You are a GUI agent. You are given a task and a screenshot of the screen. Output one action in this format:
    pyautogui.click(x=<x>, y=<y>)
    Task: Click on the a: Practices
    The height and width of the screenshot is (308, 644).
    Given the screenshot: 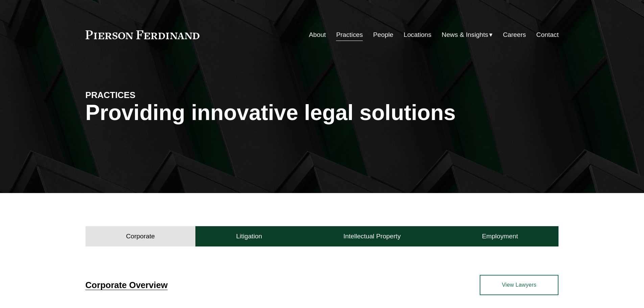 What is the action you would take?
    pyautogui.click(x=350, y=35)
    